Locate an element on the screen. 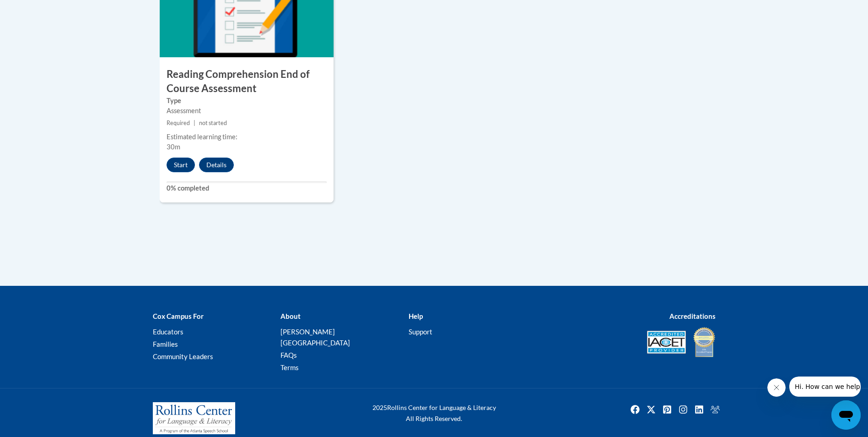  button: Start is located at coordinates (181, 165).